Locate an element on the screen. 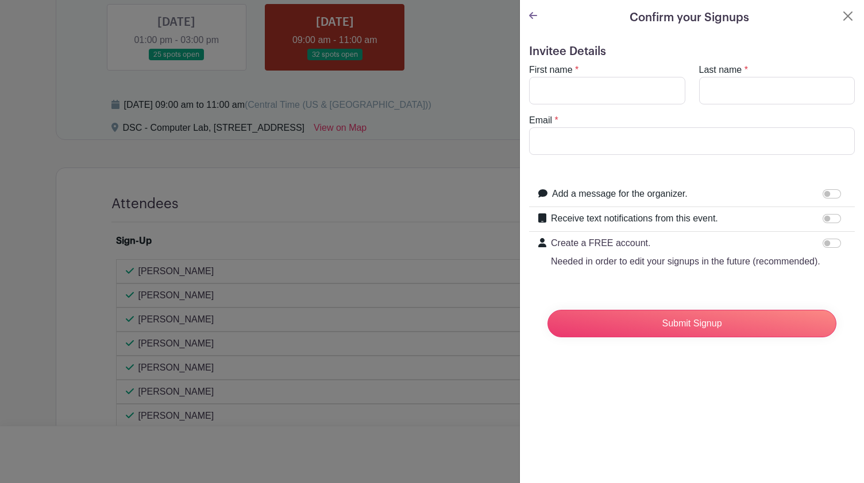 This screenshot has height=483, width=864. input: Submit Signup is located at coordinates (691, 324).